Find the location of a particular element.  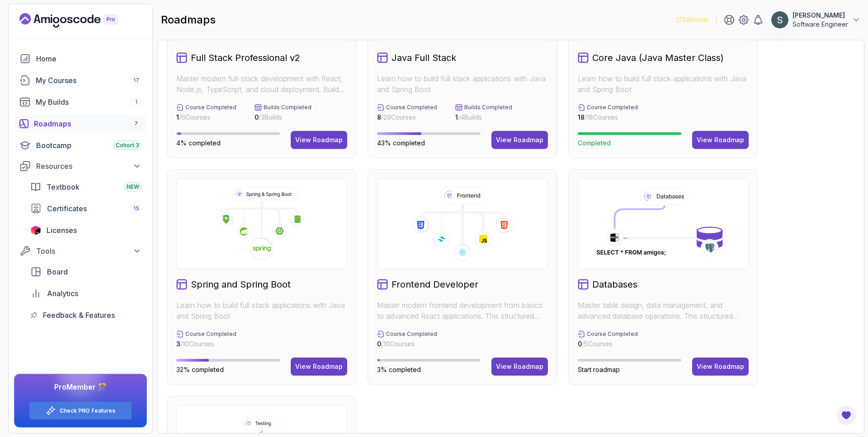

span: 32% completed is located at coordinates (200, 370).